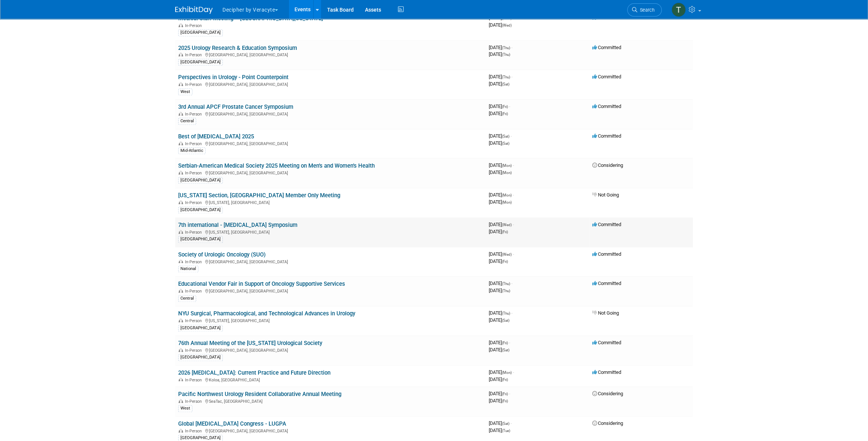 This screenshot has width=868, height=441. What do you see at coordinates (267, 313) in the screenshot?
I see `a: NYU Surgical, Pharmacological, and Technological Advances in Urology` at bounding box center [267, 313].